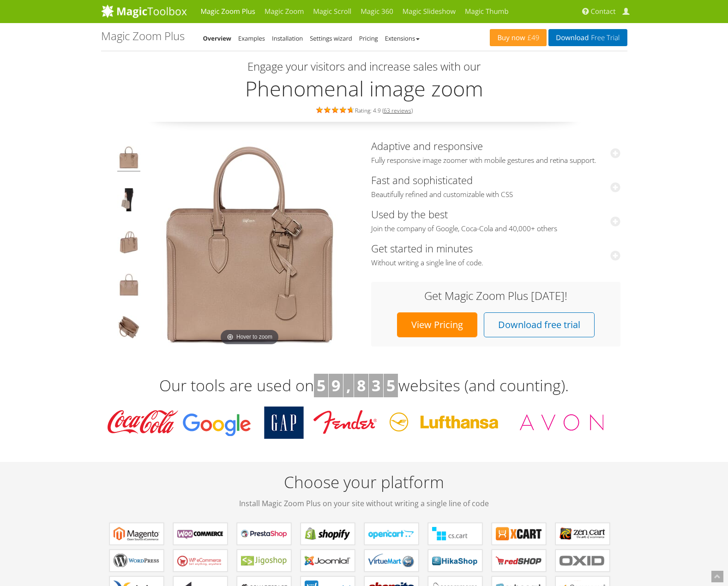 The height and width of the screenshot is (586, 728). I want to click on b: Magic Zoom Plus for VirtueMart, so click(391, 561).